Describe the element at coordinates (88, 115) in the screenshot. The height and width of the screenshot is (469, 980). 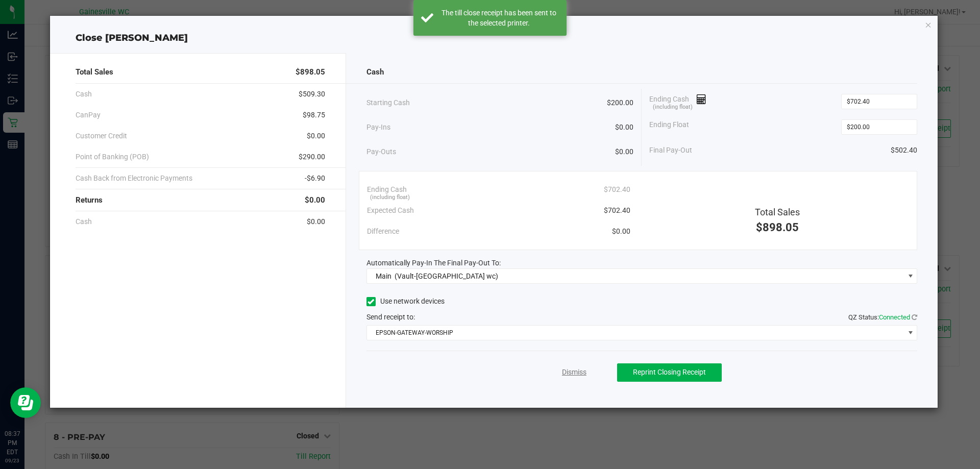
I see `span: CanPay` at that location.